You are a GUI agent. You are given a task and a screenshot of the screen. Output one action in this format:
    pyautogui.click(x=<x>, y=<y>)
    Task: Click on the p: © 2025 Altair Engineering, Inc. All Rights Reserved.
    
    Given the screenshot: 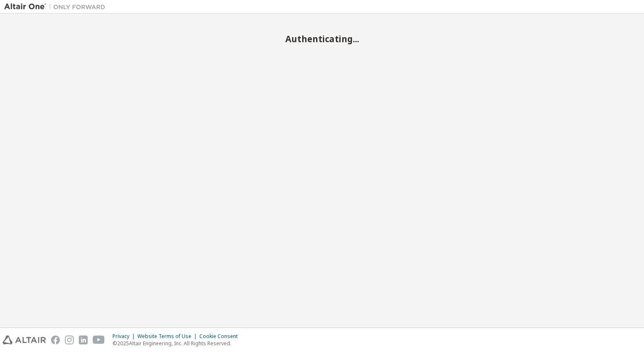 What is the action you would take?
    pyautogui.click(x=177, y=343)
    